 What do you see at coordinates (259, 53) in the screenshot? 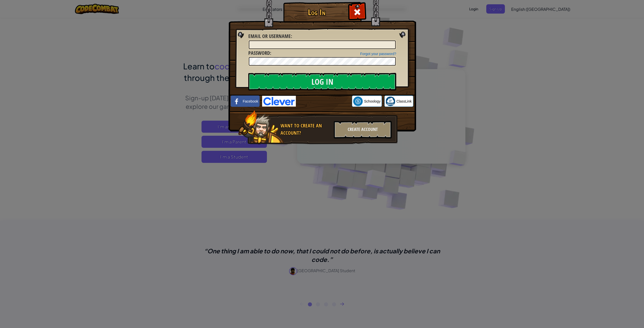
I see `span: Password` at bounding box center [259, 53].